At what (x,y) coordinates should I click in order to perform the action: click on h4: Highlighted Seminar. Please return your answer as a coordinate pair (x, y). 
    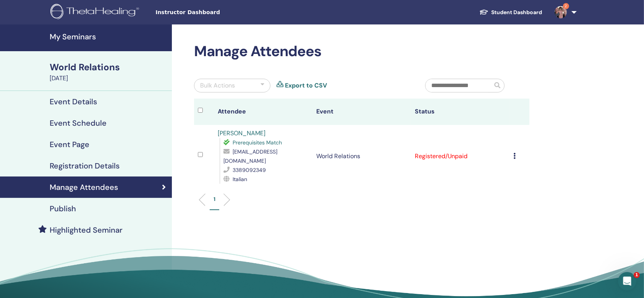
    Looking at the image, I should click on (86, 230).